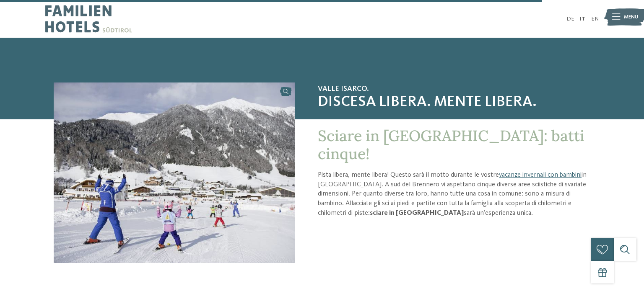 Image resolution: width=644 pixels, height=291 pixels. Describe the element at coordinates (570, 19) in the screenshot. I see `a: DE` at that location.